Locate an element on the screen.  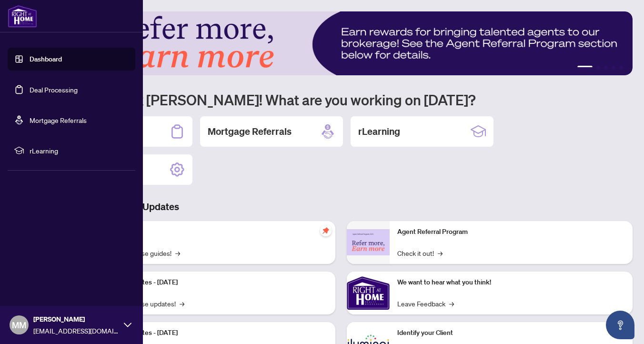
p: Agent Referral Program is located at coordinates (511, 232).